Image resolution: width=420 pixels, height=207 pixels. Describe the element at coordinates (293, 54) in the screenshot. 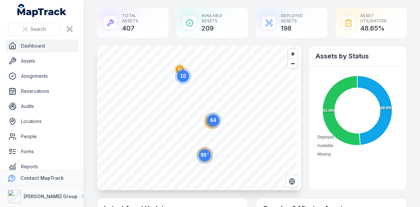

I see `button: Zoom in` at that location.